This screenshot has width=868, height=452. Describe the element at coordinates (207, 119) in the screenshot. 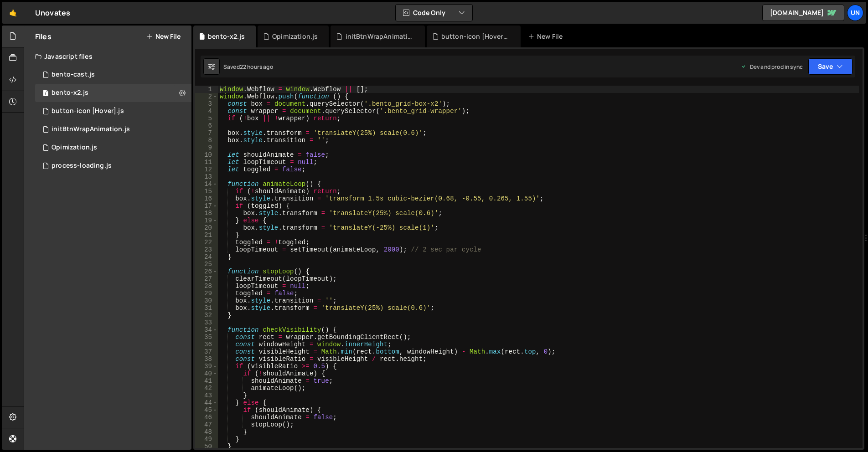

I see `div: 5` at that location.